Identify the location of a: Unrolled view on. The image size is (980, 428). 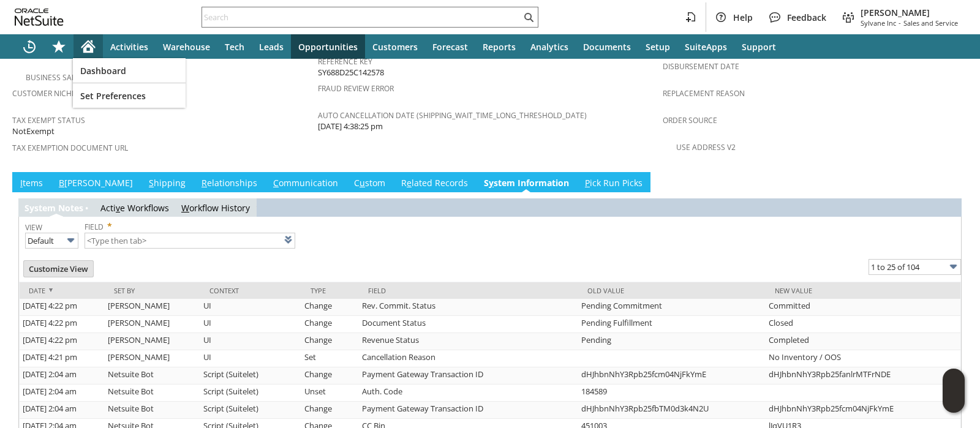
(953, 182).